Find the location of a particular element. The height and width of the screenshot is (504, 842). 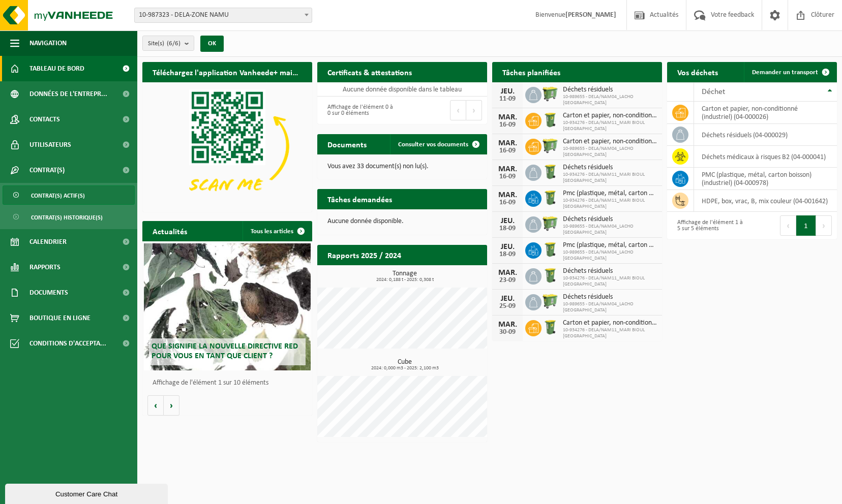

count: (6/6) is located at coordinates (173, 43).